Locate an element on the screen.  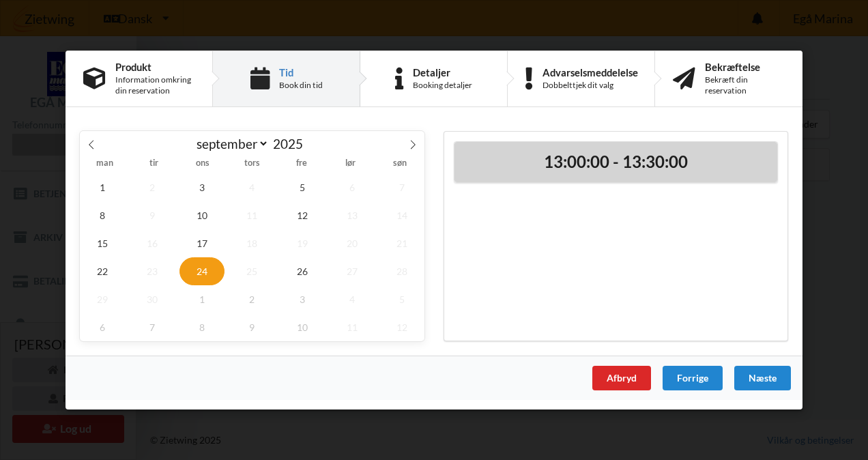
span: september 22, 2025 is located at coordinates (103, 271).